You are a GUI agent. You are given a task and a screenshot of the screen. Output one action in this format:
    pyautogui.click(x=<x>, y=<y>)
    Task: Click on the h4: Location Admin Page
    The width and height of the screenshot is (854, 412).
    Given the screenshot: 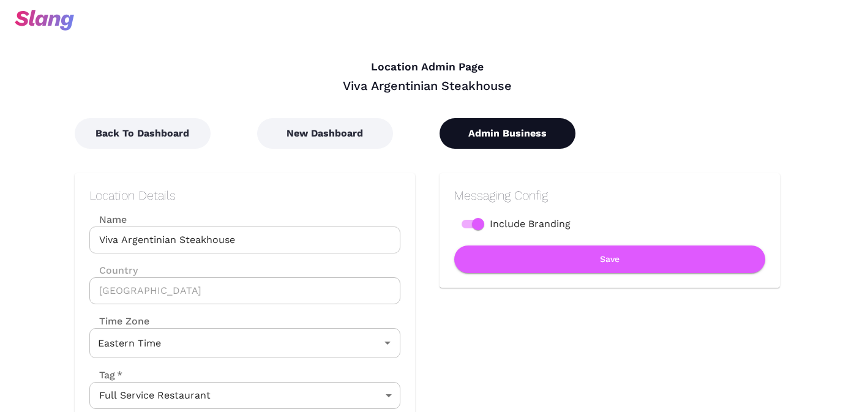 What is the action you would take?
    pyautogui.click(x=427, y=67)
    